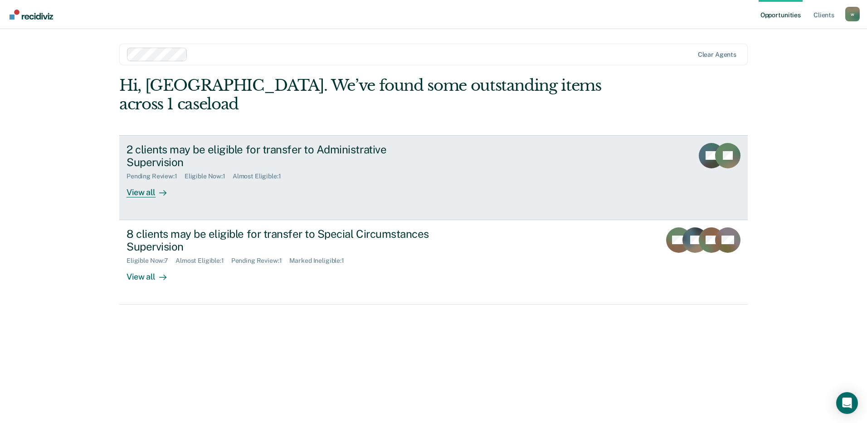 The width and height of the screenshot is (867, 423). I want to click on div: Clear agents, so click(717, 54).